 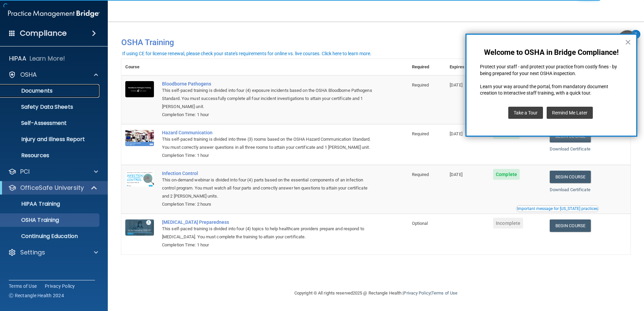 What do you see at coordinates (50, 155) in the screenshot?
I see `p: Resources` at bounding box center [50, 155].